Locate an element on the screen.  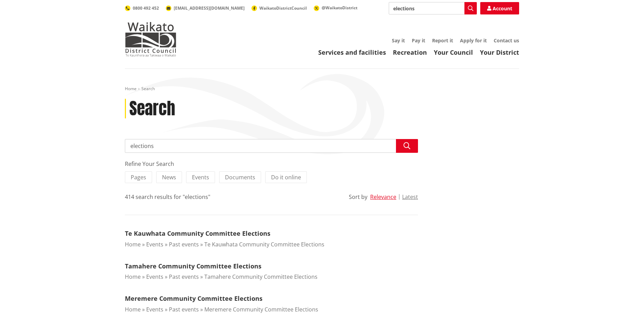
a: Your Council is located at coordinates (453, 52).